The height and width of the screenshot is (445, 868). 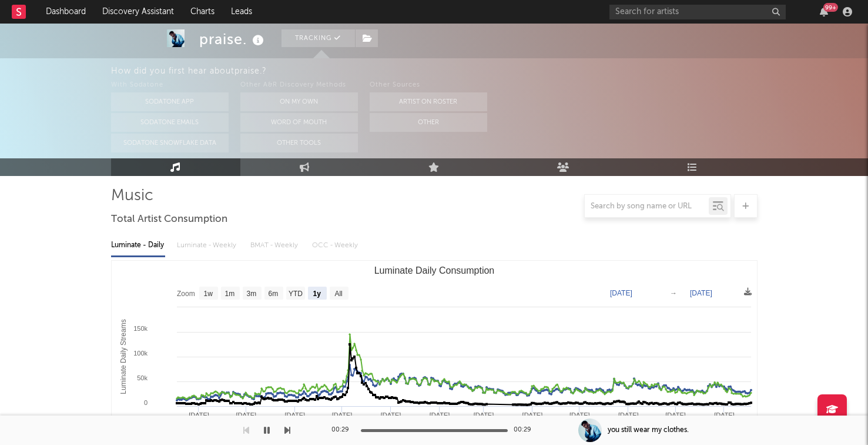 What do you see at coordinates (299, 86) in the screenshot?
I see `div: Other A&R Discovery Methods` at bounding box center [299, 86].